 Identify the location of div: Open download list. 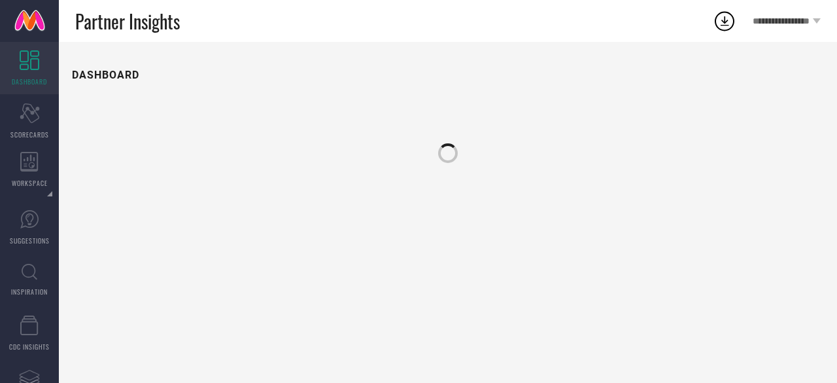
(725, 21).